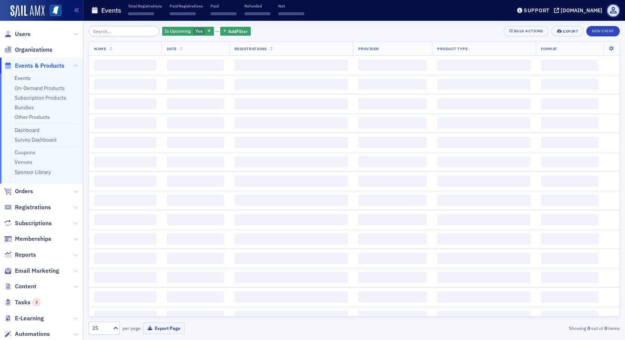  Describe the element at coordinates (164, 328) in the screenshot. I see `button: Export Page` at that location.